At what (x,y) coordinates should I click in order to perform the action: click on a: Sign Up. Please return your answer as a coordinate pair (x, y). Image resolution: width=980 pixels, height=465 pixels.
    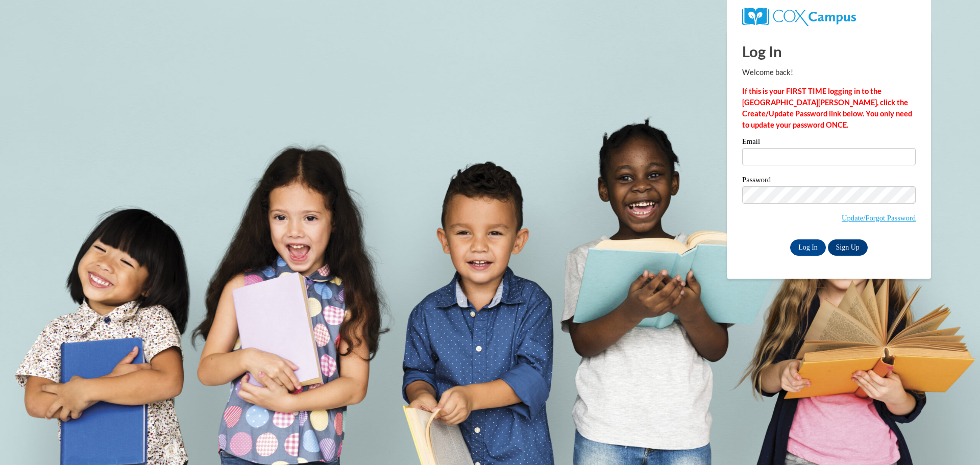
    Looking at the image, I should click on (848, 247).